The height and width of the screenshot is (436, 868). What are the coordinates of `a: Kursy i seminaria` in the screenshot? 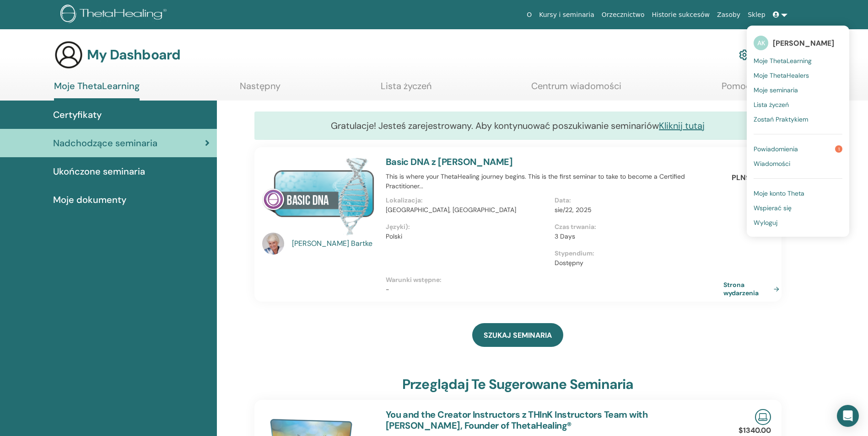 It's located at (567, 15).